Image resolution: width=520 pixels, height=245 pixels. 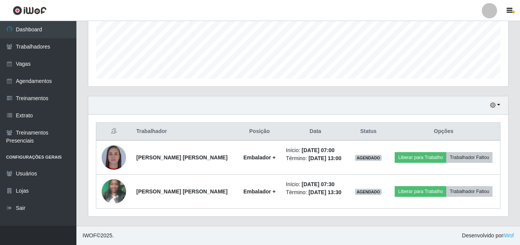 What do you see at coordinates (185, 132) in the screenshot?
I see `th: Trabalhador` at bounding box center [185, 132].